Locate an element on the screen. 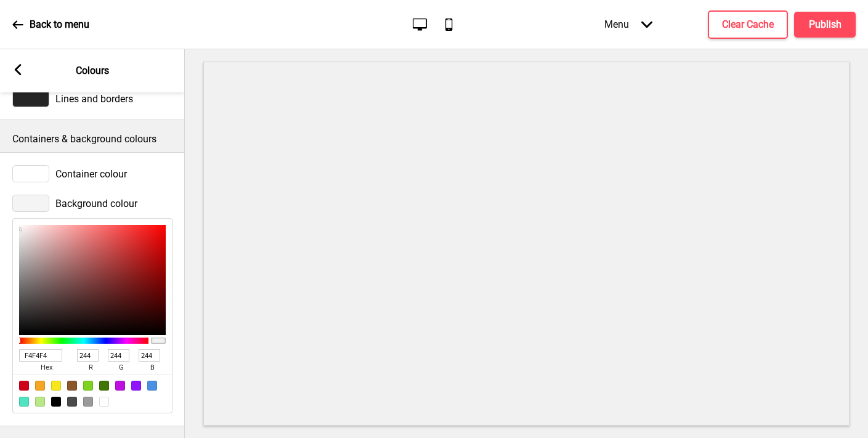 The height and width of the screenshot is (438, 868). p: Containers & background colours is located at coordinates (93, 139).